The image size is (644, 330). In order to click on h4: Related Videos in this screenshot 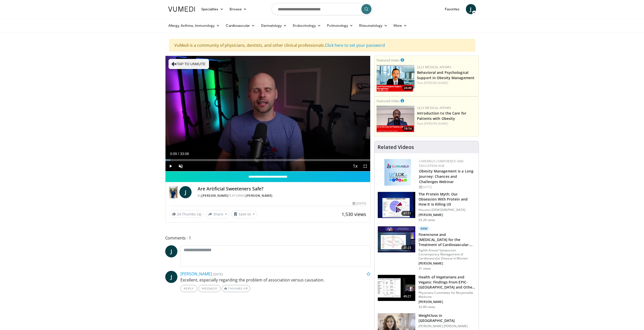, I will do `click(396, 147)`.